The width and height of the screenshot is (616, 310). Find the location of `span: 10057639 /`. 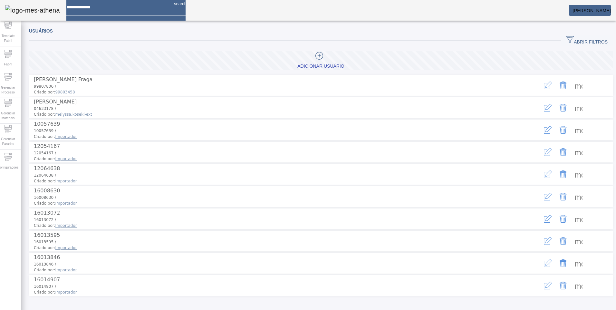

span: 10057639 / is located at coordinates (45, 131).